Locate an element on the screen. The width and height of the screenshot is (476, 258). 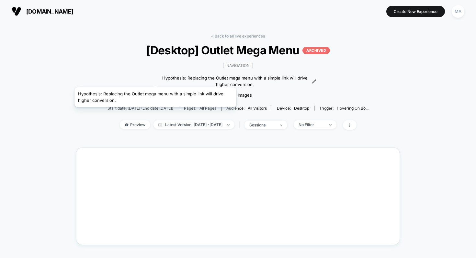
img: calendar is located at coordinates (160, 125).